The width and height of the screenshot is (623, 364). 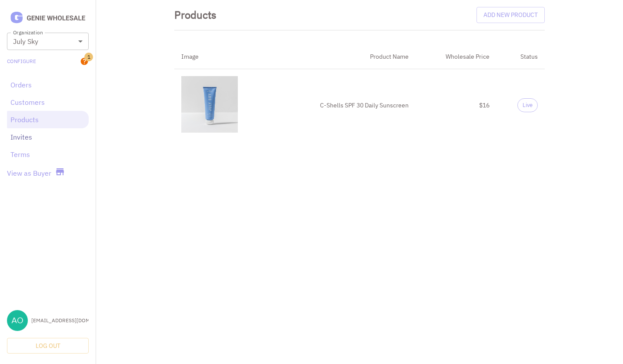 What do you see at coordinates (359, 93) in the screenshot?
I see `table: simple table` at bounding box center [359, 93].